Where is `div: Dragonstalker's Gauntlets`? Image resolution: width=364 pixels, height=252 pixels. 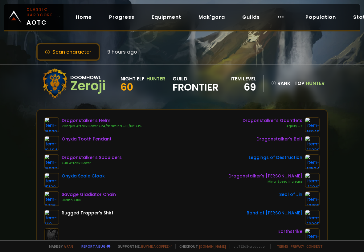
div: Dragonstalker's Gauntlets is located at coordinates (273, 121).